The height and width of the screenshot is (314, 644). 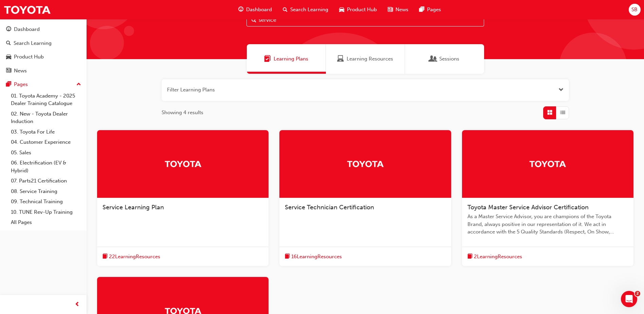 What do you see at coordinates (46, 202) in the screenshot?
I see `a: 09. Technical Training` at bounding box center [46, 202].